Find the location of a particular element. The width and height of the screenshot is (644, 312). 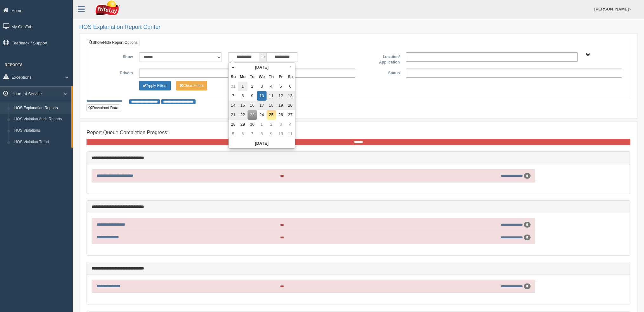

a: HOS Explanation Reports is located at coordinates (41, 108).